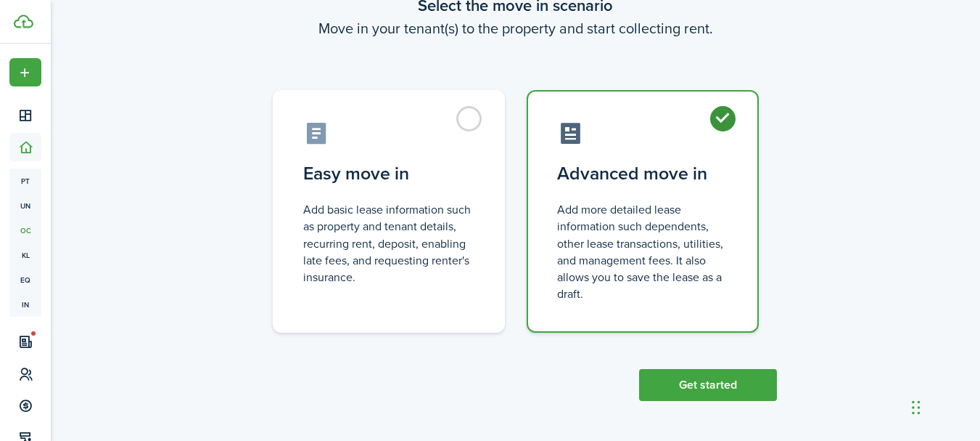  What do you see at coordinates (26, 72) in the screenshot?
I see `button: Open menu` at bounding box center [26, 72].